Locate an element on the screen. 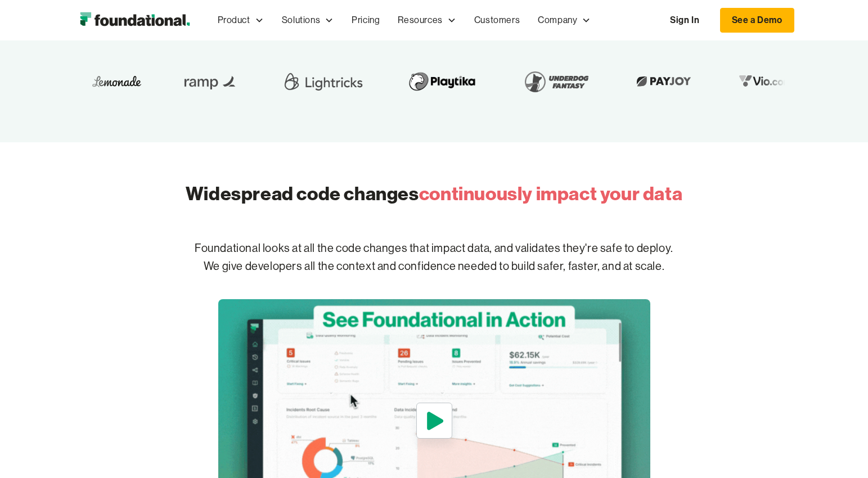 The image size is (868, 478). h2: Widespread code changes is located at coordinates (434, 193).